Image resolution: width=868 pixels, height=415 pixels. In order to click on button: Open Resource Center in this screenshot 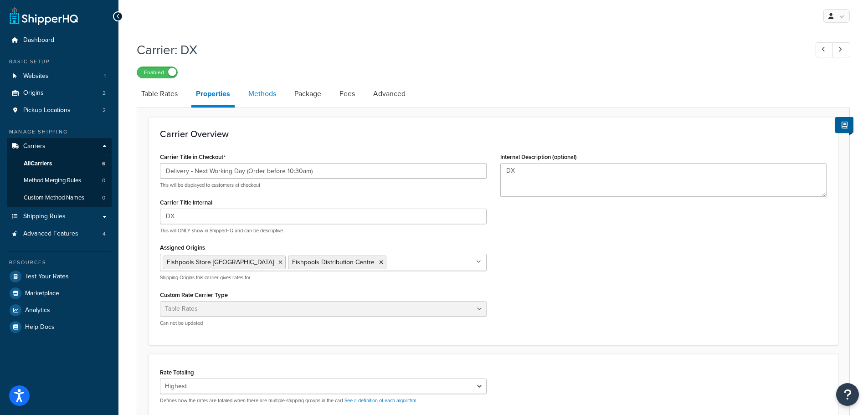, I will do `click(847, 394)`.